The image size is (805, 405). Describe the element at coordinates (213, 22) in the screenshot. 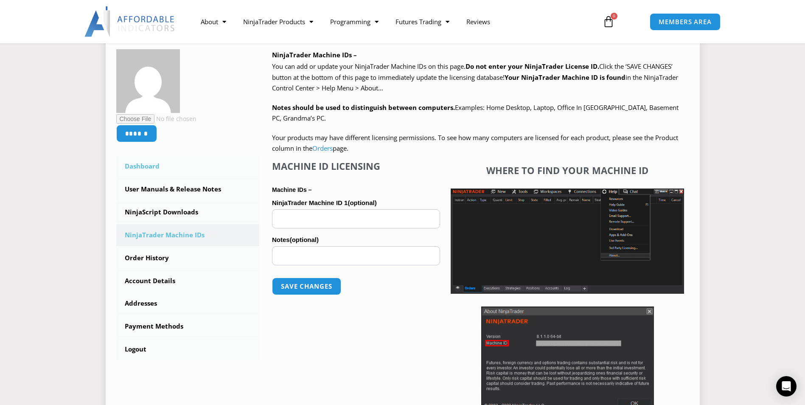

I see `a: About` at that location.